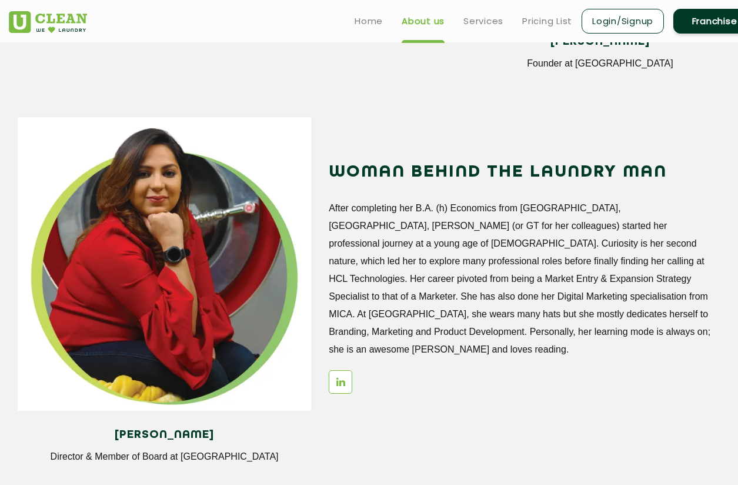 This screenshot has height=485, width=738. I want to click on a: Home, so click(369, 21).